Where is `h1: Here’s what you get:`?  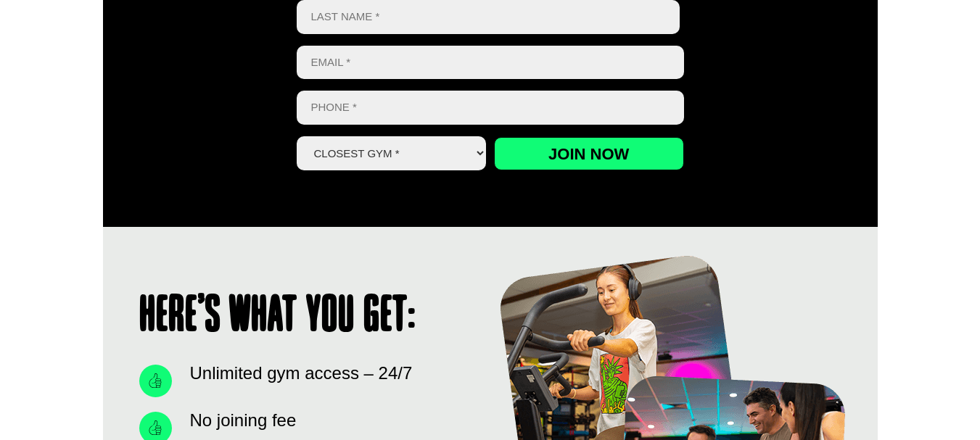 h1: Here’s what you get: is located at coordinates (308, 317).